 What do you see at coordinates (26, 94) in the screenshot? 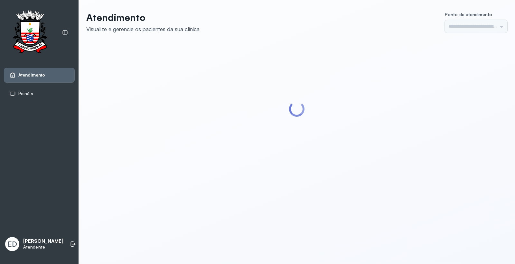
I see `span: Painéis` at bounding box center [26, 94].